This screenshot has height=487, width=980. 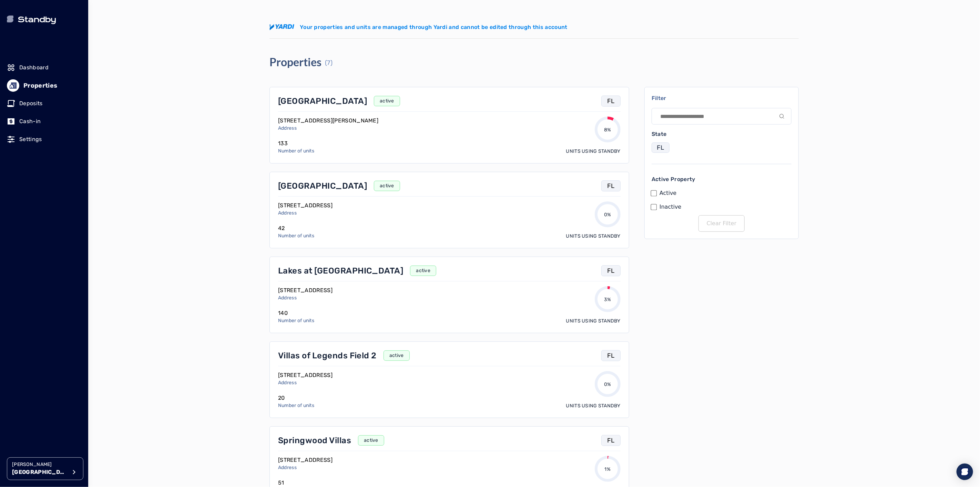 What do you see at coordinates (608, 130) in the screenshot?
I see `p: 8%` at bounding box center [608, 130].